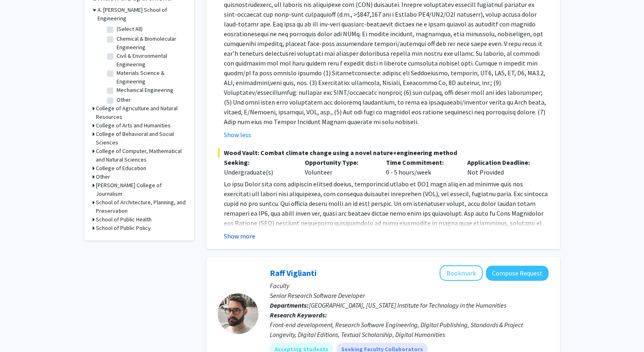 This screenshot has height=352, width=644. I want to click on b: Departments:, so click(289, 305).